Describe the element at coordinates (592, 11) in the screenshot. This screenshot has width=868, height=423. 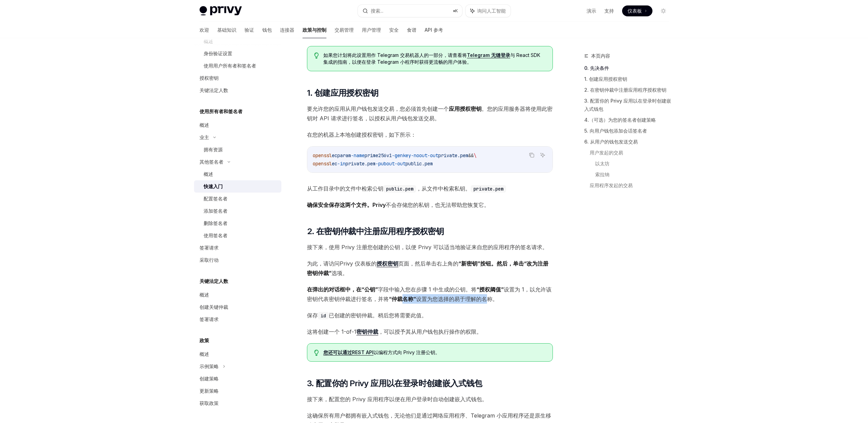
I see `a: 演示` at that location.